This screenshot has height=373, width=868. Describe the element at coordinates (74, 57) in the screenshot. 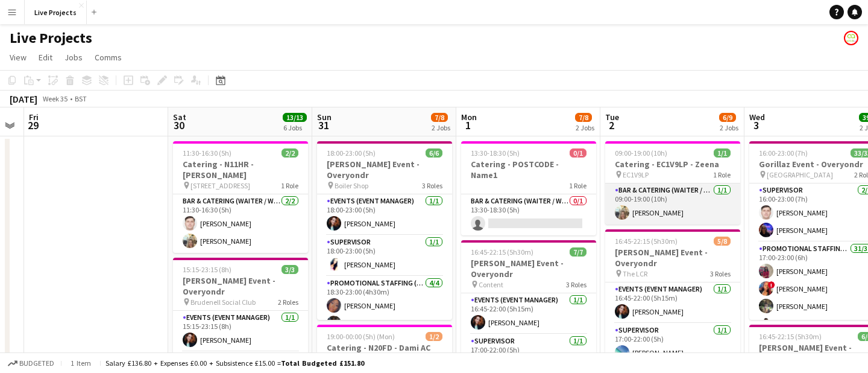

I see `span: Jobs` at that location.